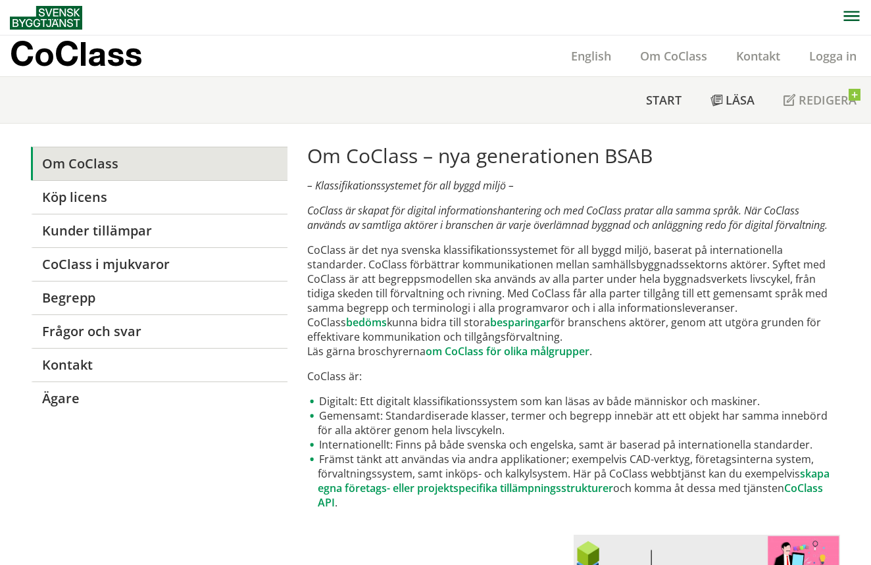 The image size is (871, 565). Describe the element at coordinates (46, 18) in the screenshot. I see `img: Svensk Byggtjänst` at that location.